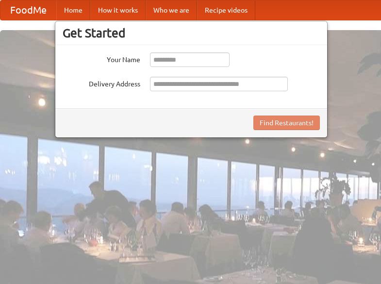 The height and width of the screenshot is (284, 381). Describe the element at coordinates (101, 58) in the screenshot. I see `label: Your Name` at that location.